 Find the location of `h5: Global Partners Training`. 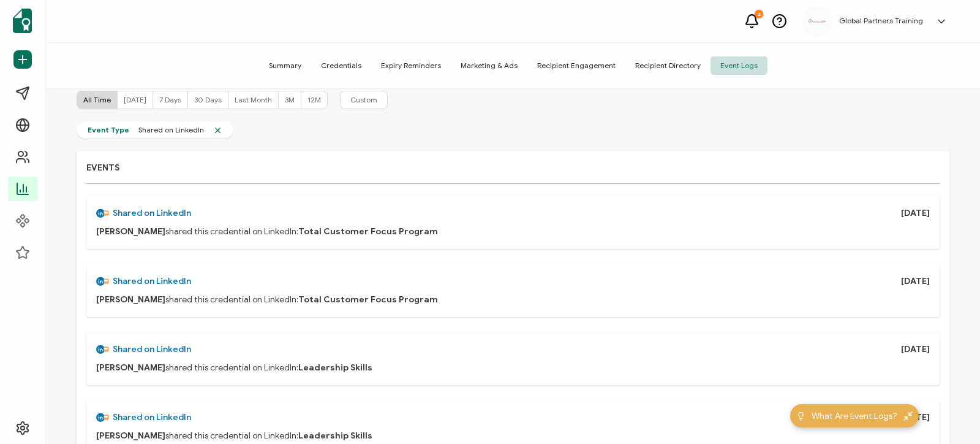

h5: Global Partners Training is located at coordinates (881, 20).